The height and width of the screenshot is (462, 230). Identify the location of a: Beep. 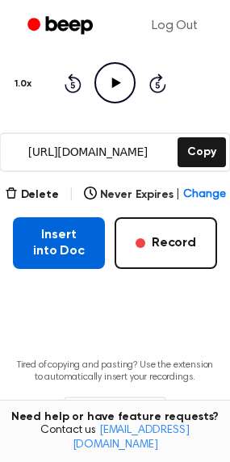
(61, 26).